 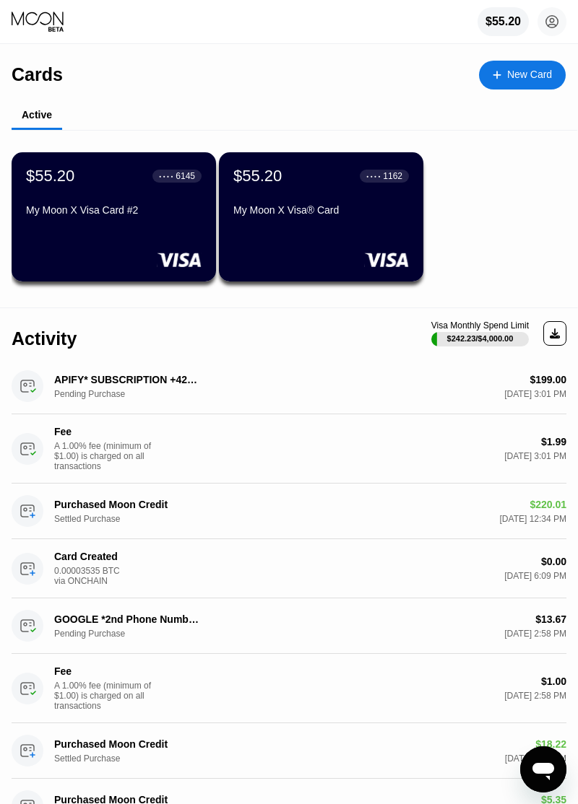 What do you see at coordinates (547, 505) in the screenshot?
I see `div: $220.01` at bounding box center [547, 505].